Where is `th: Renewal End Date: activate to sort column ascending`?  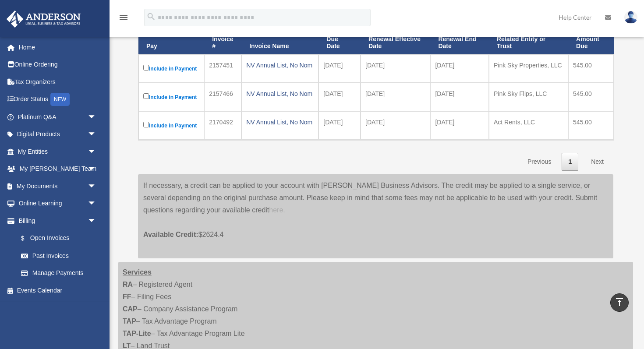 th: Renewal End Date: activate to sort column ascending is located at coordinates (460, 43).